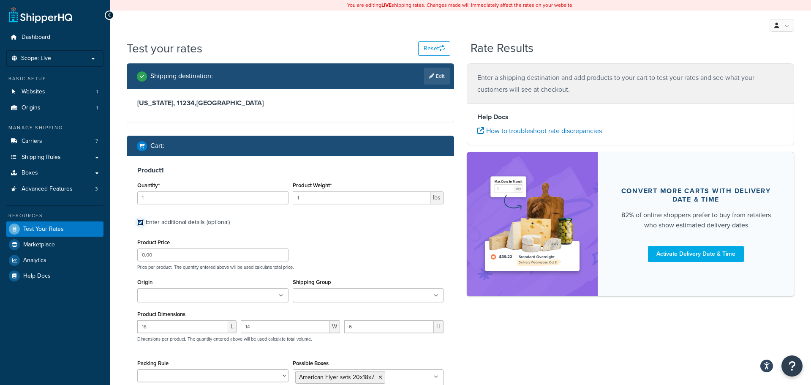 This screenshot has width=811, height=385. What do you see at coordinates (31, 108) in the screenshot?
I see `span: Origins` at bounding box center [31, 108].